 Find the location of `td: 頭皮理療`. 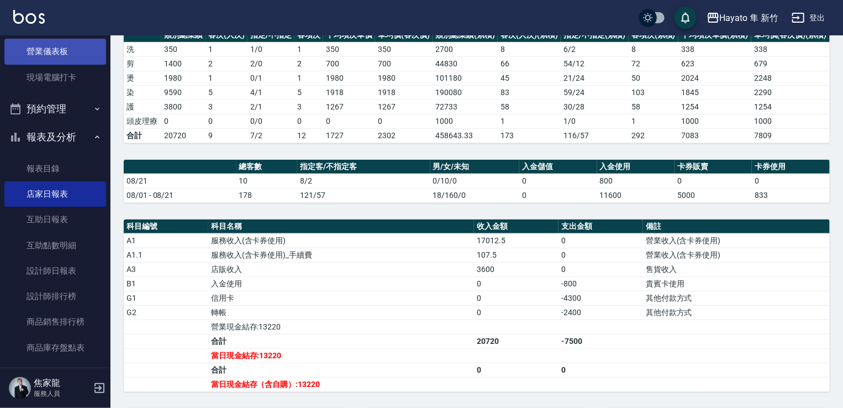

td: 頭皮理療 is located at coordinates (142, 121).